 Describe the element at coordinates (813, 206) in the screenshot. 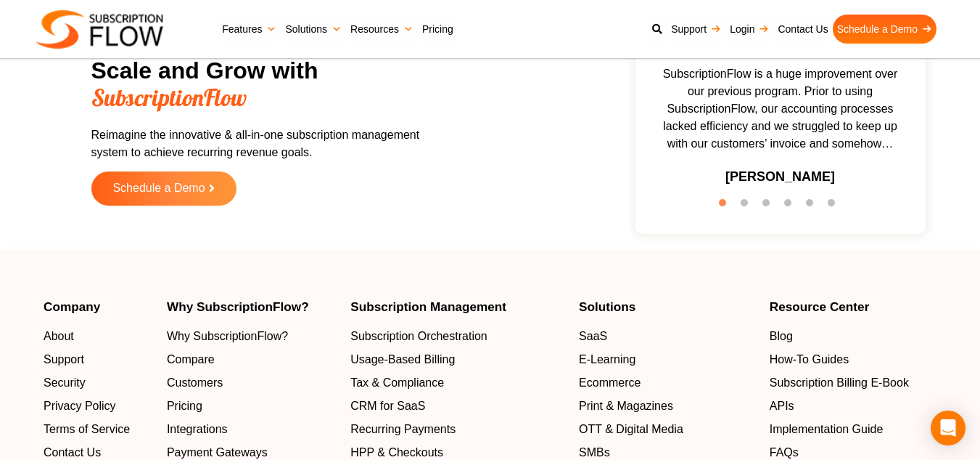

I see `button: 5 of 6` at that location.